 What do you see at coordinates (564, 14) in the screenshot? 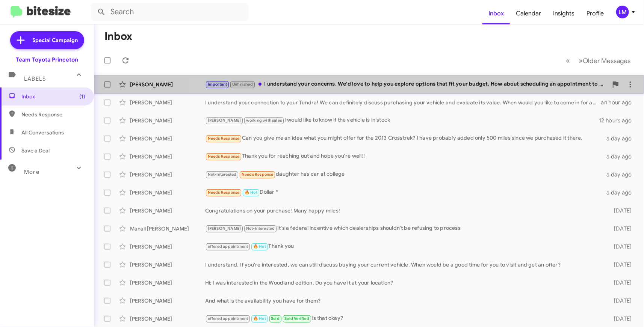
I see `a: Insights` at bounding box center [564, 14].